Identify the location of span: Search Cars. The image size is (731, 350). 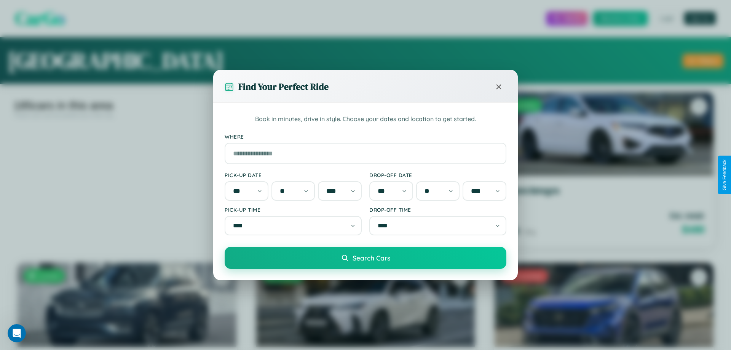
(371, 258).